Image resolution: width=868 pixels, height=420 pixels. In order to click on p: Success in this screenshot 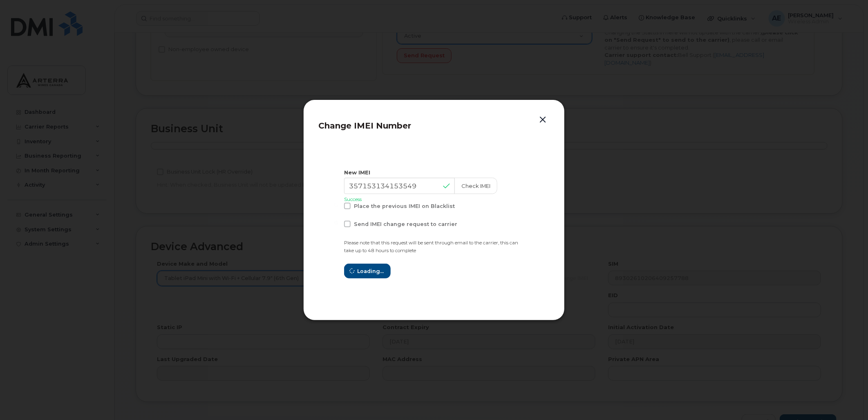, I will do `click(434, 198)`.